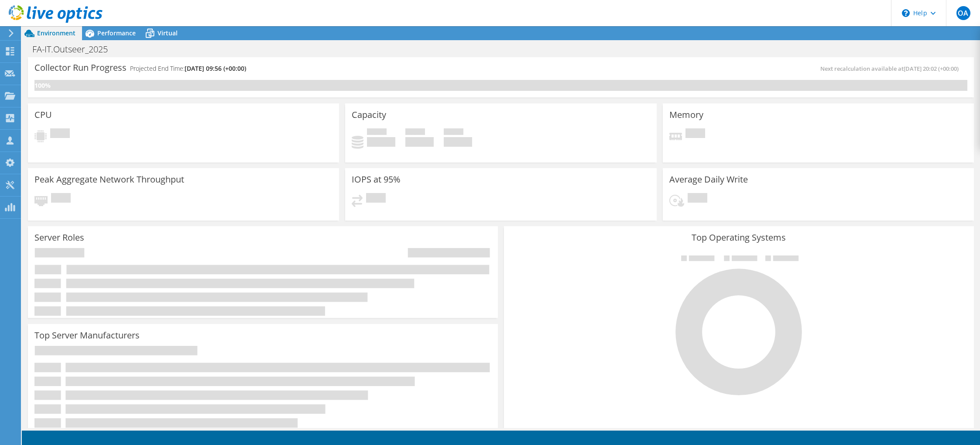 This screenshot has width=980, height=445. I want to click on h3: Capacity, so click(369, 114).